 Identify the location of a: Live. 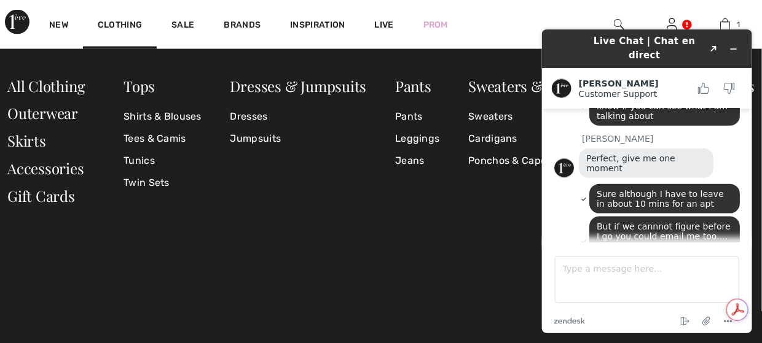
(384, 25).